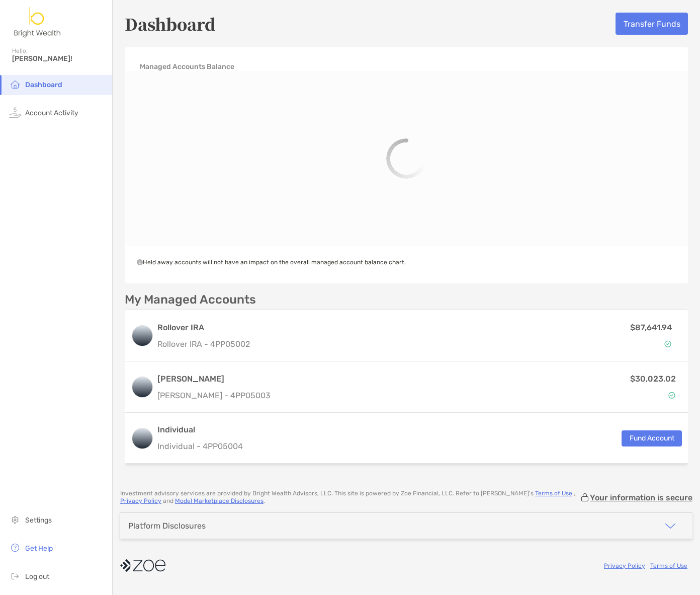 This screenshot has height=595, width=700. What do you see at coordinates (651, 439) in the screenshot?
I see `button: Fund Account` at bounding box center [651, 439].